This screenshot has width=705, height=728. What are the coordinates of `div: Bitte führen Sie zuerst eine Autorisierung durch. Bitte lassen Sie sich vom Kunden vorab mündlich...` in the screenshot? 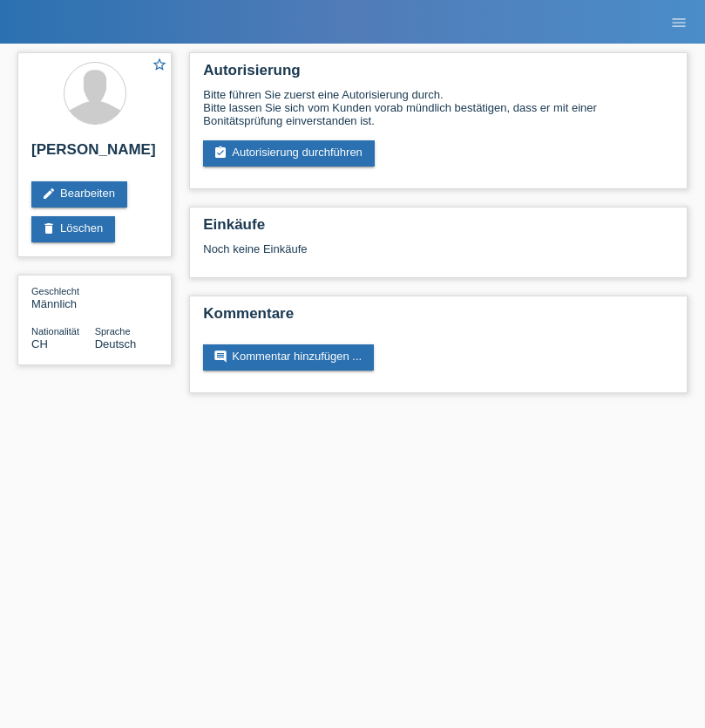 It's located at (438, 107).